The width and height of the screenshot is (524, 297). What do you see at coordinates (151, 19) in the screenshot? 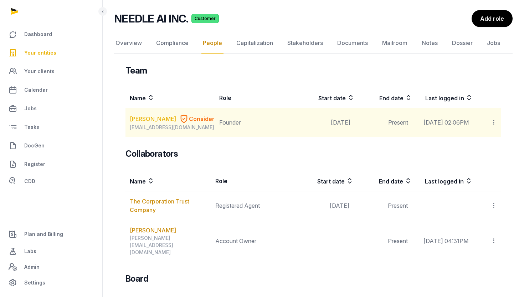
I see `h2: NEEDLE AI INC.` at bounding box center [151, 19].